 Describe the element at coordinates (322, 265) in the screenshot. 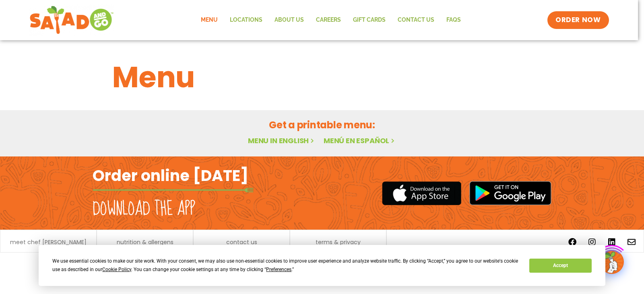

I see `div: Cookie Consent Prompt` at that location.